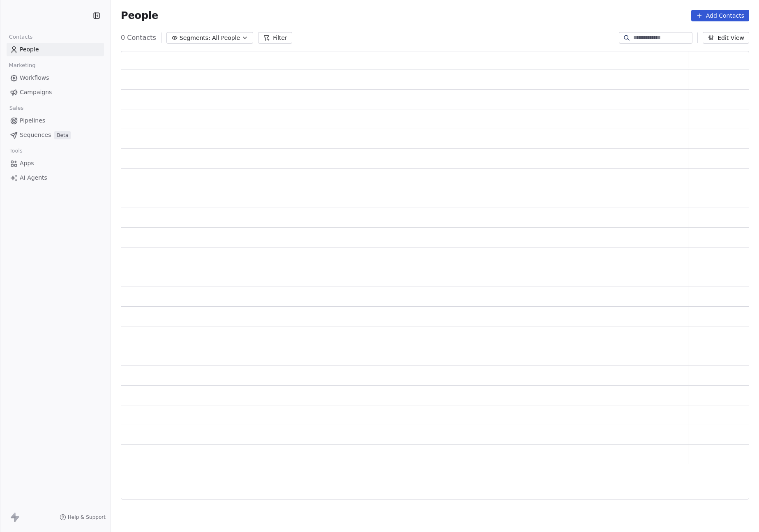  What do you see at coordinates (720, 15) in the screenshot?
I see `button: Add Contacts` at bounding box center [720, 15].